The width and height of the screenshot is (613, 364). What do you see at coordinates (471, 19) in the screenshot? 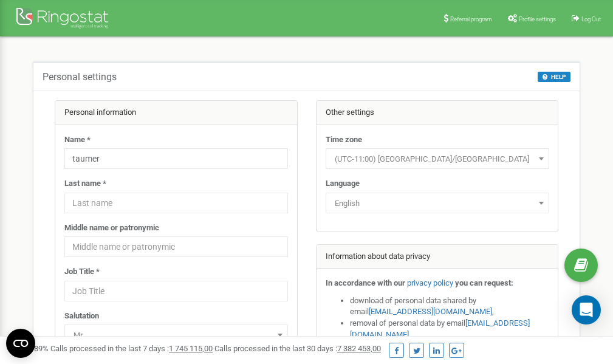
I see `span: Referral program` at bounding box center [471, 19].